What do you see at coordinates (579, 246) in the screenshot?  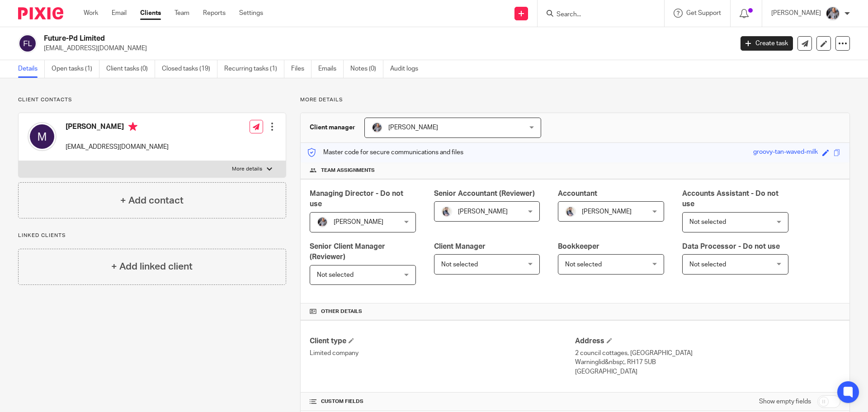 I see `span: Bookkeeper` at bounding box center [579, 246].